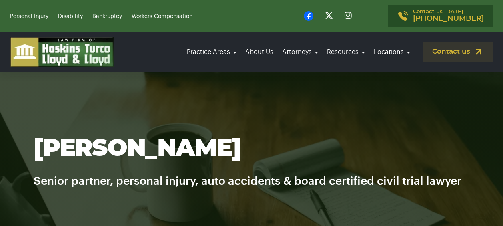 The height and width of the screenshot is (226, 503). Describe the element at coordinates (212, 52) in the screenshot. I see `a: Practice Areas` at that location.